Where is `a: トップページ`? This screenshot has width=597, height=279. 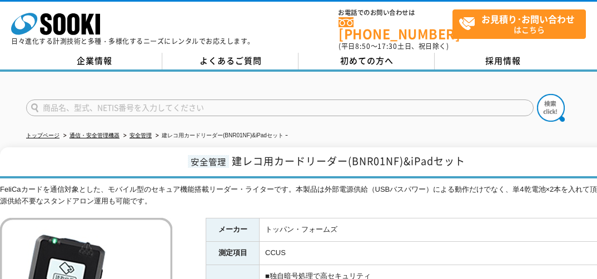 a: トップページ is located at coordinates (43, 135).